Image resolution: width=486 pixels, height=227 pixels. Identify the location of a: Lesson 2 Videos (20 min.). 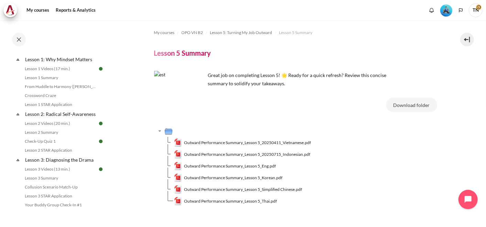
(60, 123).